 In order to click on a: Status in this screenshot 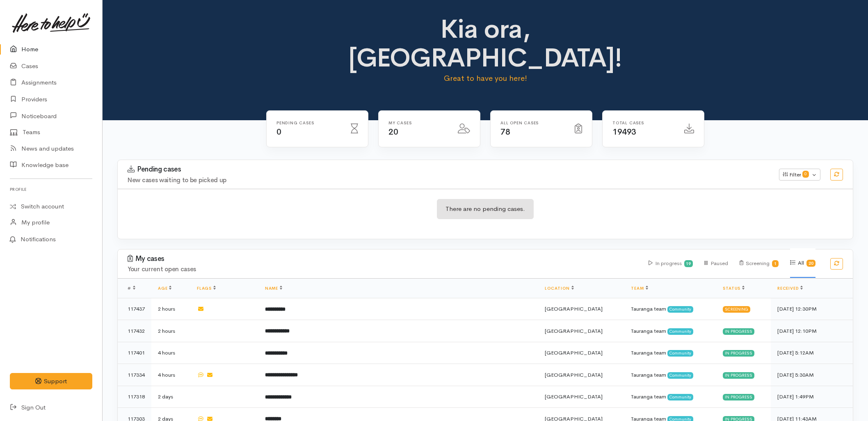, I will do `click(733, 288)`.